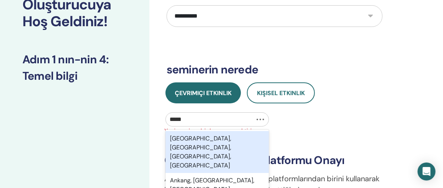  Describe the element at coordinates (427, 171) in the screenshot. I see `div: Open Intercom Messenger` at that location.